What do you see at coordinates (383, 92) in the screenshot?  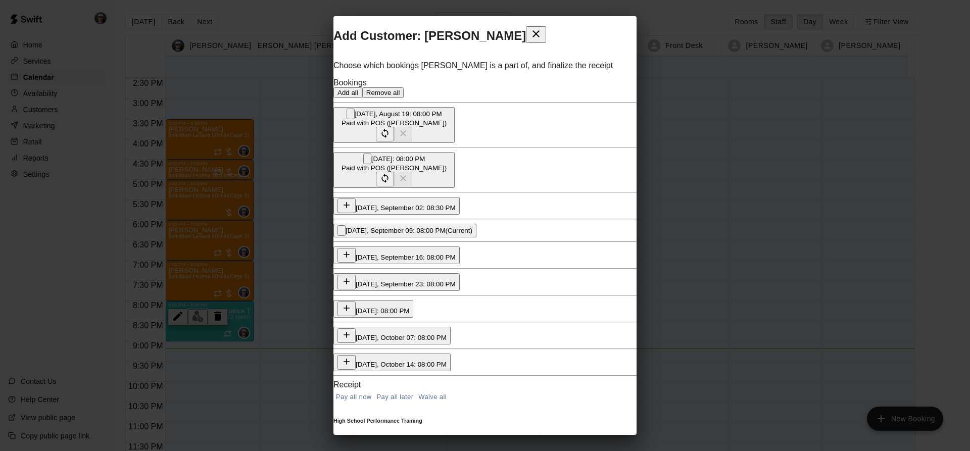 I see `span: Remove all` at bounding box center [383, 92].